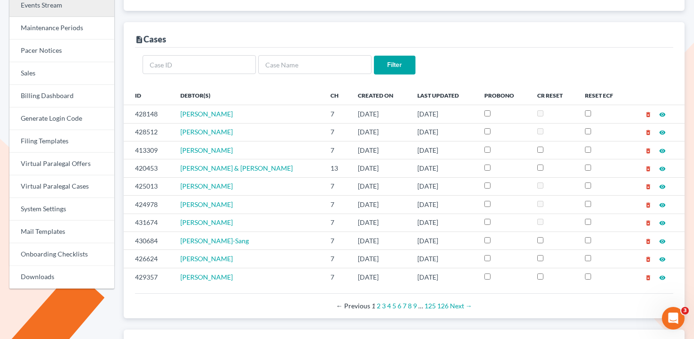  Describe the element at coordinates (553, 95) in the screenshot. I see `th: CR Reset` at that location.